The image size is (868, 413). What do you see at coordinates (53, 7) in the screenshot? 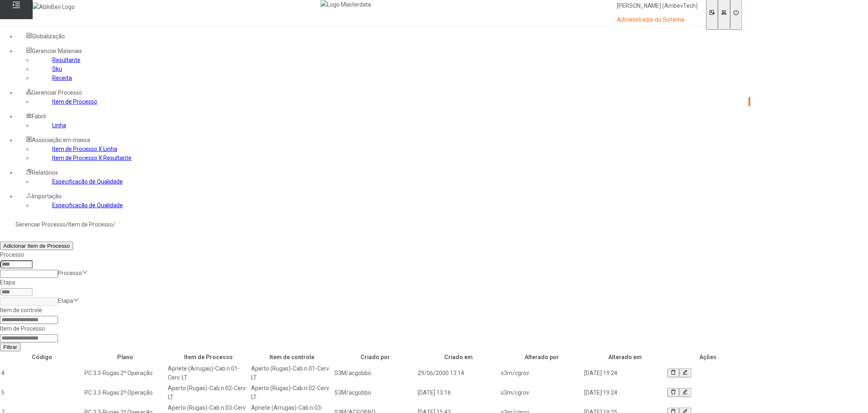
I see `img: AbInBev Logo` at bounding box center [53, 7].